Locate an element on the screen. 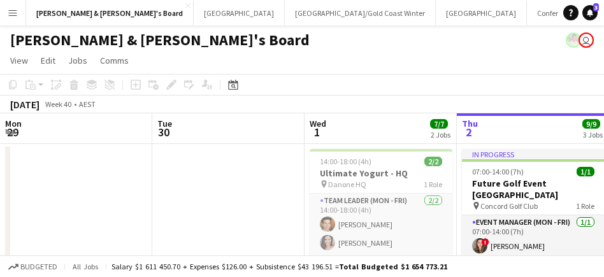 The width and height of the screenshot is (604, 277). span: Thu is located at coordinates (470, 124).